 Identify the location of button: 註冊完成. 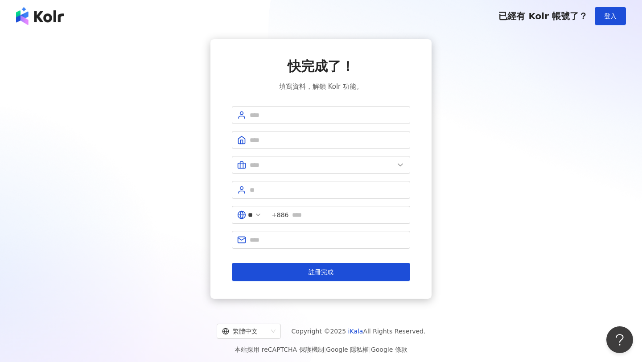
(321, 272).